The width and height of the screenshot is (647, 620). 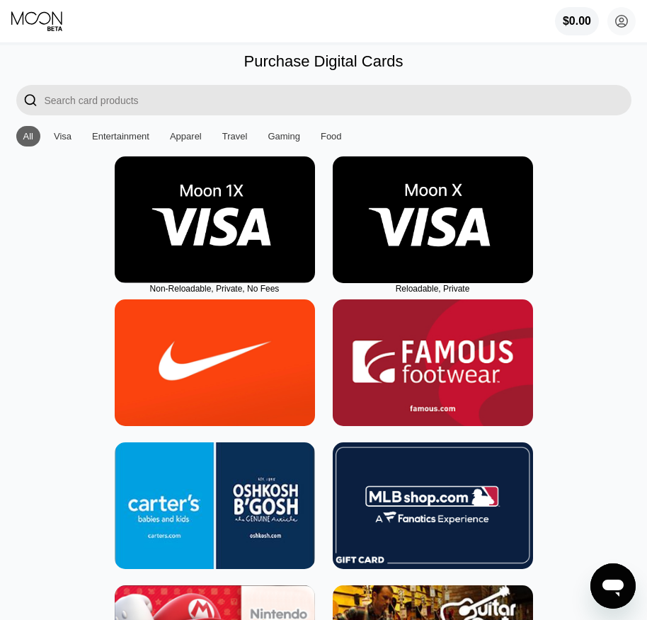 I want to click on div: Non-Reloadable, Private, No Fees, so click(x=215, y=289).